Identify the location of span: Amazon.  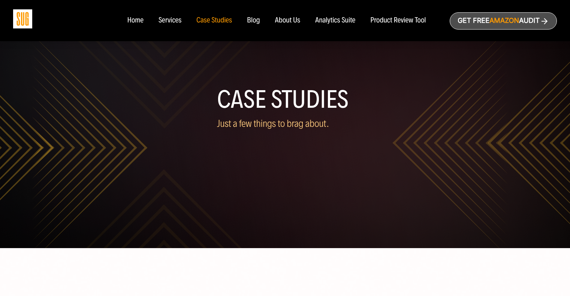
(504, 21).